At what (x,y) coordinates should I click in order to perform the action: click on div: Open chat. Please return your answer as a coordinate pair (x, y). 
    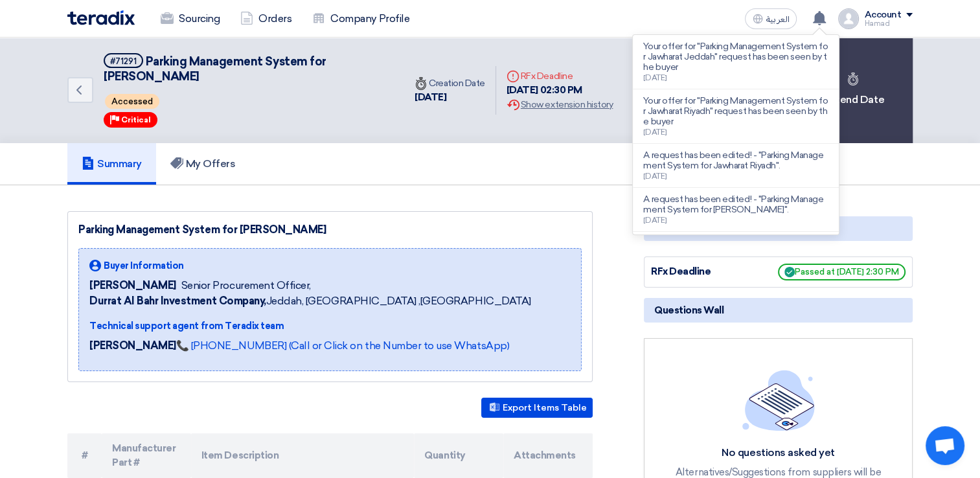
    Looking at the image, I should click on (945, 446).